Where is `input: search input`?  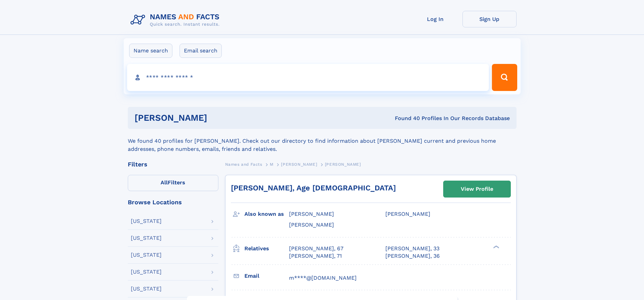
input: search input is located at coordinates (308, 78).